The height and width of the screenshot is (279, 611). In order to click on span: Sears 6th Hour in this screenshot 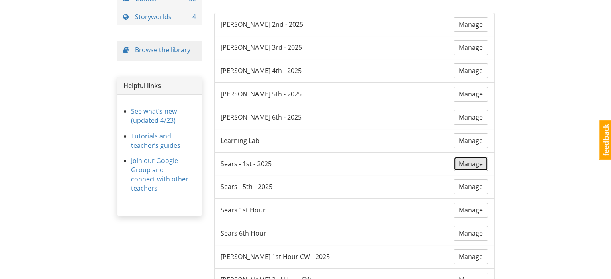, I will do `click(243, 233)`.